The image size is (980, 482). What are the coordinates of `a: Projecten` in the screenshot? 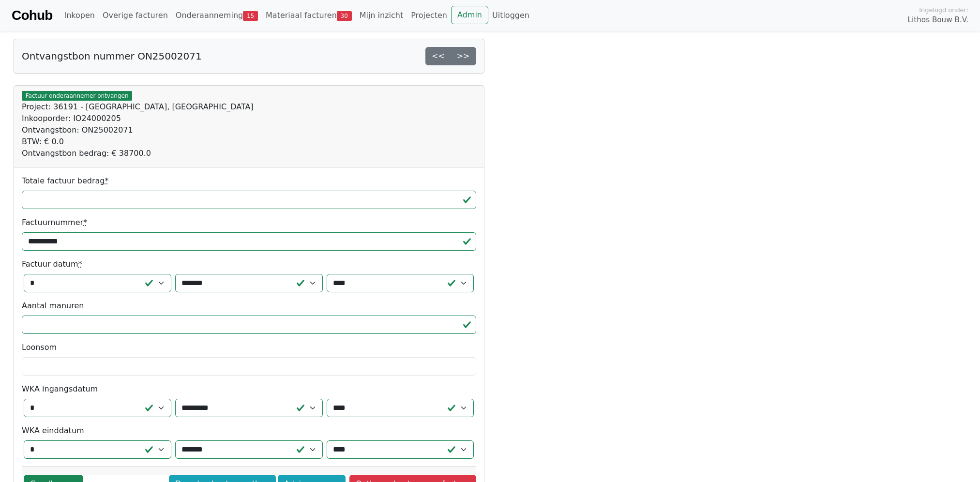 It's located at (429, 16).